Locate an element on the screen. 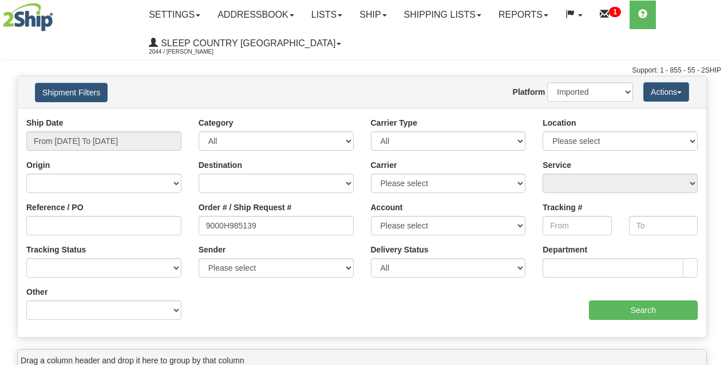  a: Reports is located at coordinates (523, 15).